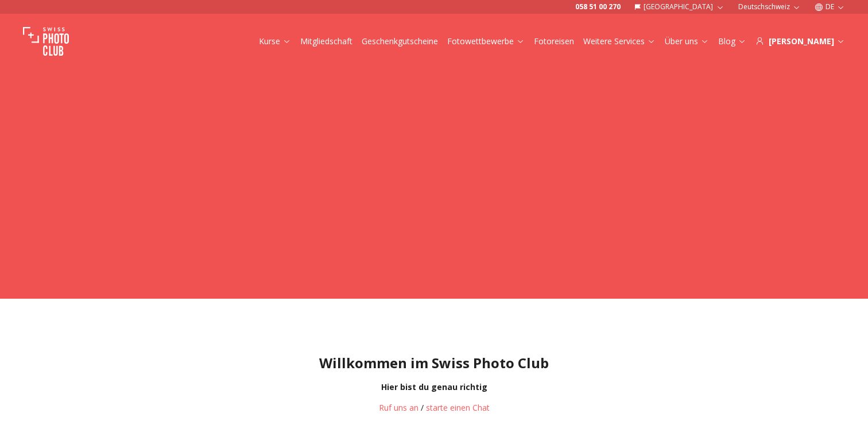 Image resolution: width=868 pixels, height=440 pixels. I want to click on a: Weitere Services, so click(619, 41).